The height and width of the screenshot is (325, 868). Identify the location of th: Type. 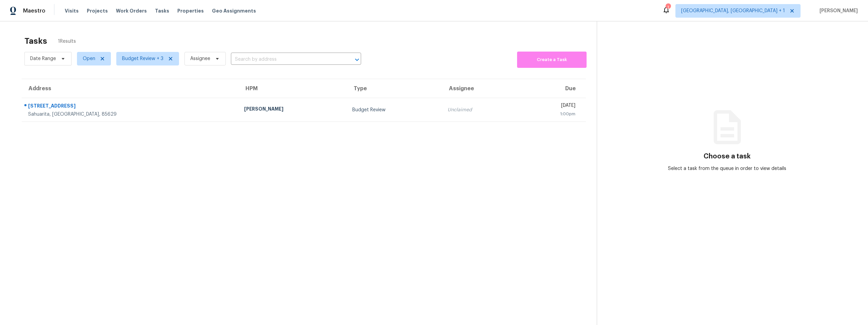
(394, 89).